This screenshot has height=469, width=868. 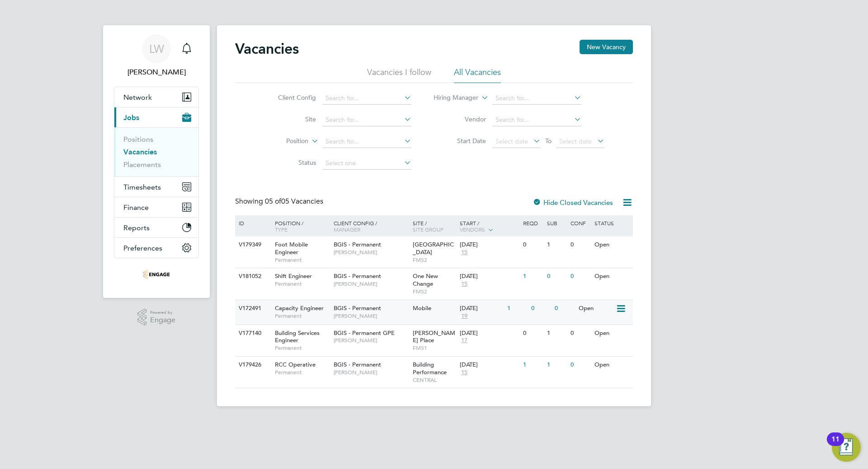 I want to click on span: Foot Mobile Engineer, so click(x=291, y=248).